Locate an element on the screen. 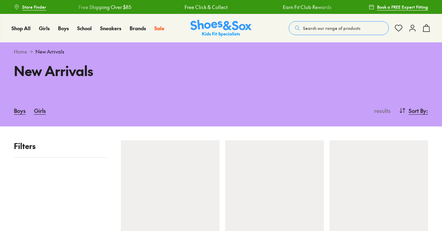  span: Sort By is located at coordinates (417, 110).